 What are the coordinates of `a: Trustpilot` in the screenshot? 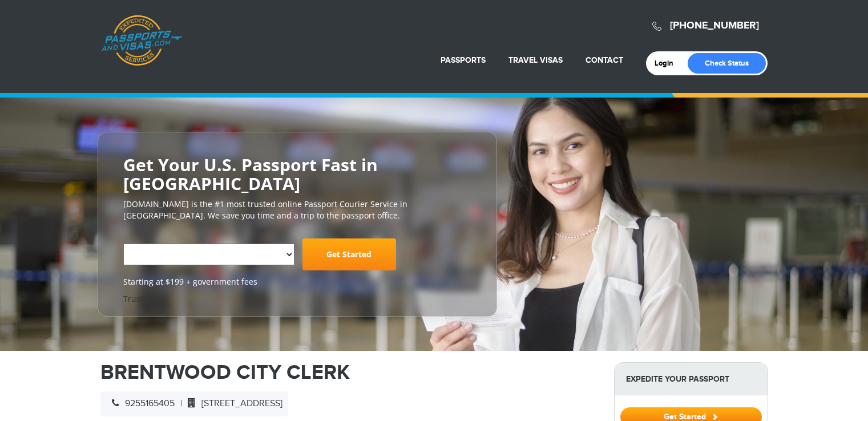 It's located at (142, 298).